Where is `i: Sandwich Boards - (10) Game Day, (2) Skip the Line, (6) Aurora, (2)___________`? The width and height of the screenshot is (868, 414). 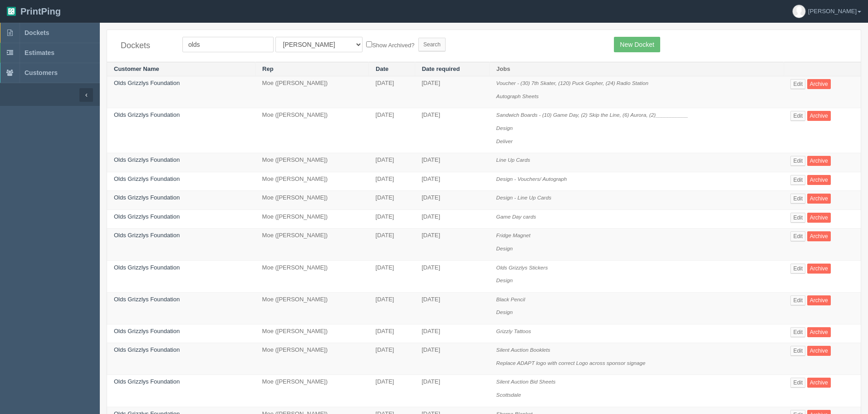 i: Sandwich Boards - (10) Game Day, (2) Skip the Line, (6) Aurora, (2)___________ is located at coordinates (592, 114).